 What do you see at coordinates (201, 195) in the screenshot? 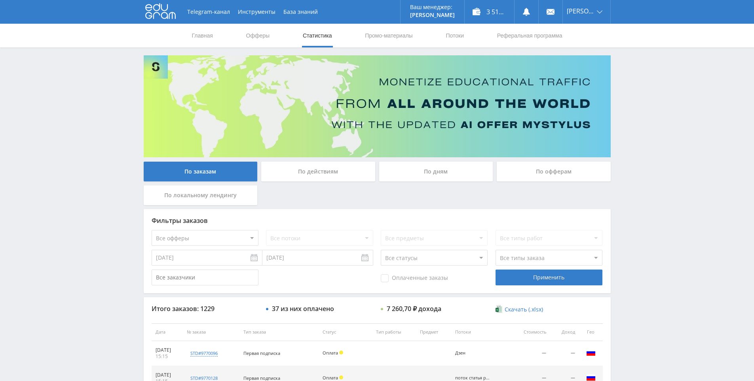
I see `div: По локальному лендингу` at bounding box center [201, 195].